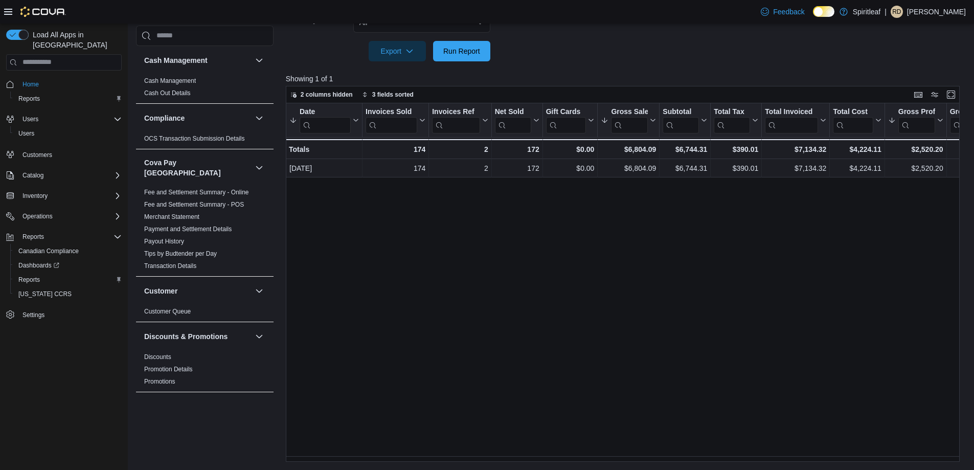  I want to click on div: 2, so click(460, 168).